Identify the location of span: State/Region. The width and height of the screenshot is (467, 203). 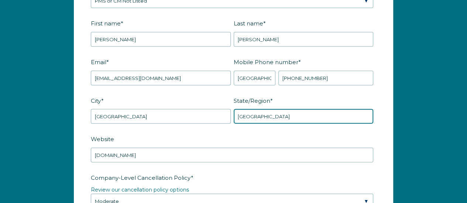
(252, 101).